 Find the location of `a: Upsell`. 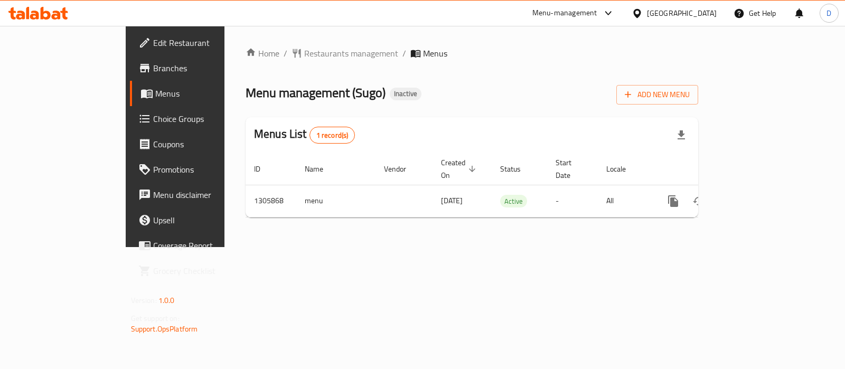

a: Upsell is located at coordinates (198, 220).